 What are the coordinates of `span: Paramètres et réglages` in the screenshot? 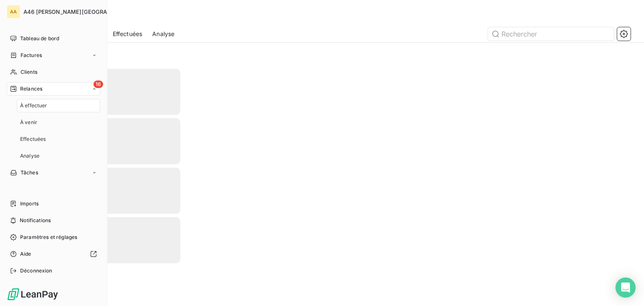 It's located at (49, 237).